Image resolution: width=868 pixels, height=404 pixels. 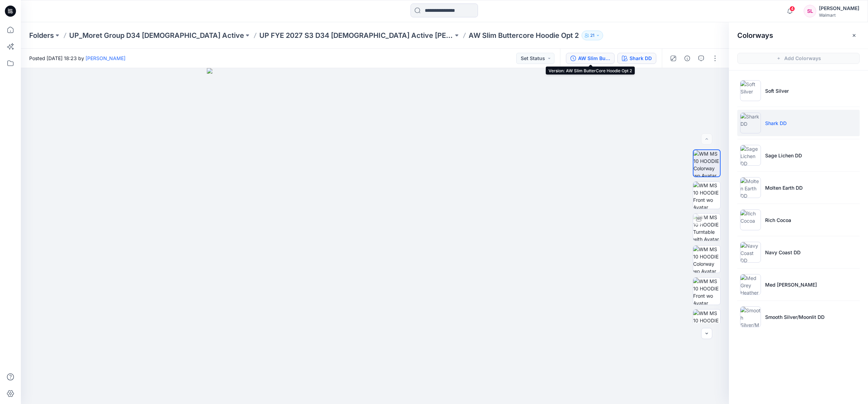 What do you see at coordinates (750, 220) in the screenshot?
I see `img: Rich Cocoa` at bounding box center [750, 220].